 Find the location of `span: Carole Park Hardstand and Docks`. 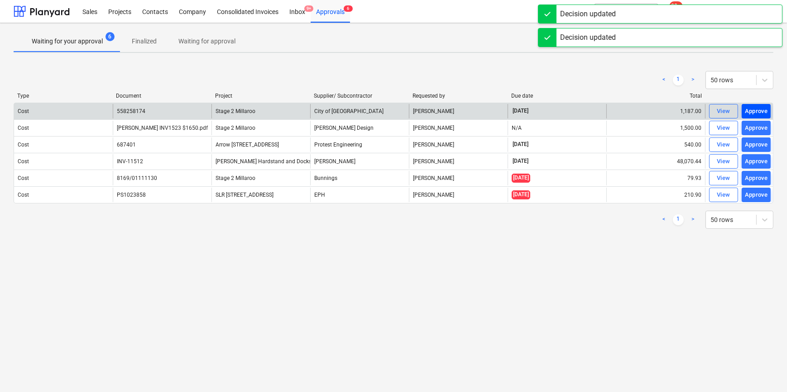

span: Carole Park Hardstand and Docks is located at coordinates (263, 162).